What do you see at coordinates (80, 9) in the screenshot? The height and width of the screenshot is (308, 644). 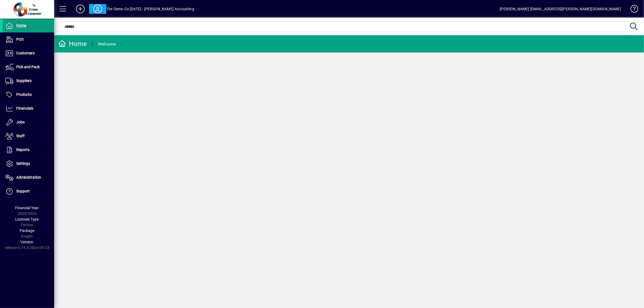 I see `button: Add` at bounding box center [80, 9].